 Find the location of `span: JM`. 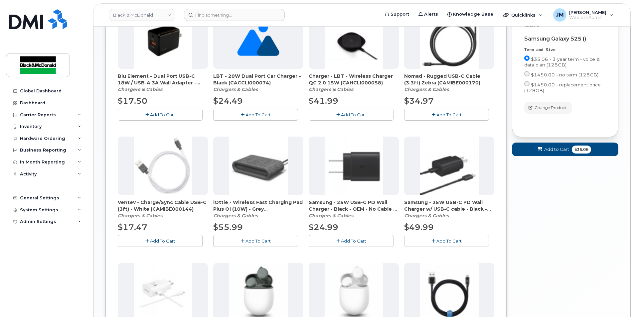

span: JM is located at coordinates (560, 15).